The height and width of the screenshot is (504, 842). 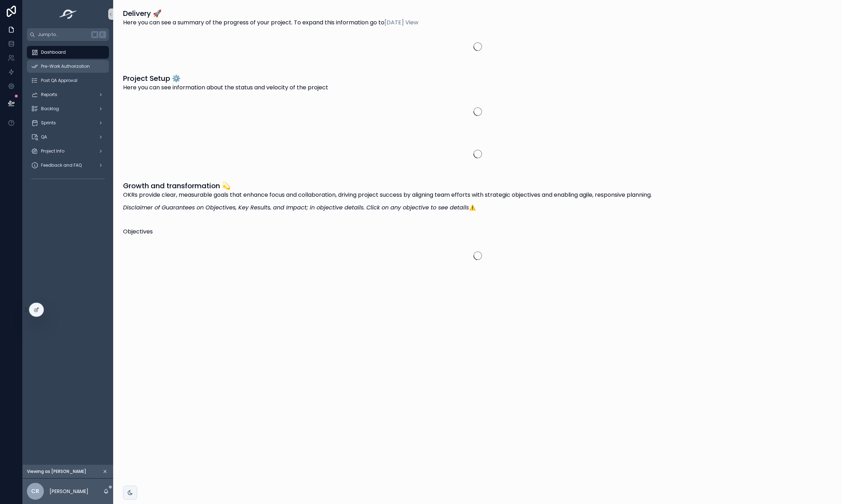 I want to click on span: CR, so click(x=35, y=491).